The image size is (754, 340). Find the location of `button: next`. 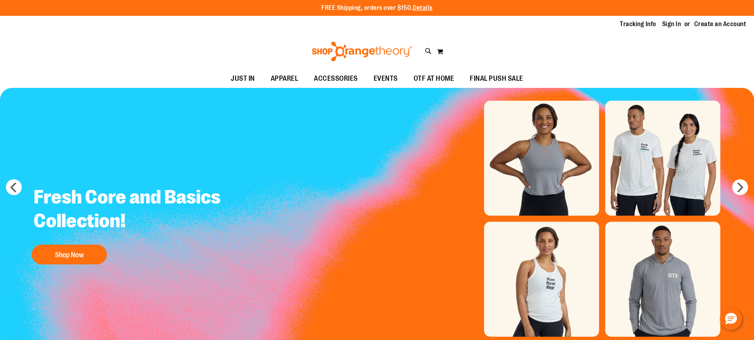

button: next is located at coordinates (740, 187).